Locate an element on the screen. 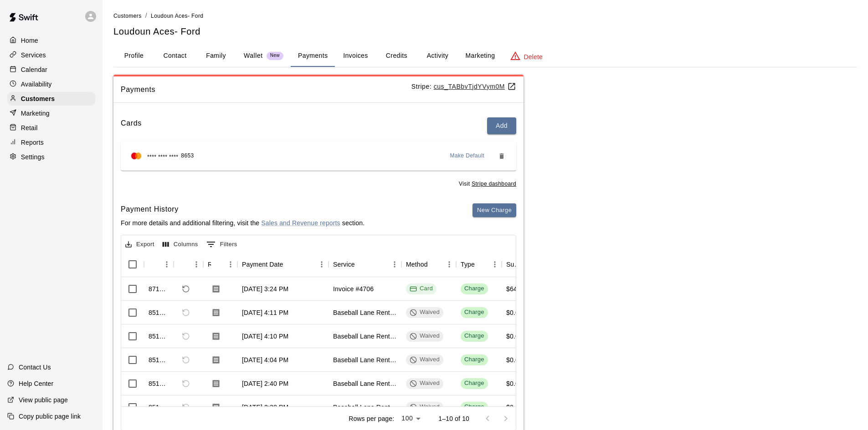 This screenshot has width=868, height=430. button: Show filters is located at coordinates (222, 245).